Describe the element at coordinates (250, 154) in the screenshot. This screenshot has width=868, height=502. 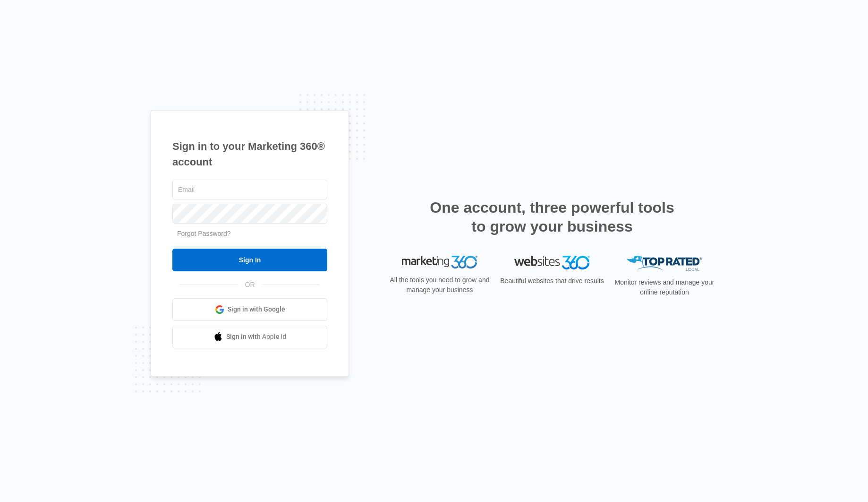
I see `h1: Sign in to your Marketing 360® account` at that location.